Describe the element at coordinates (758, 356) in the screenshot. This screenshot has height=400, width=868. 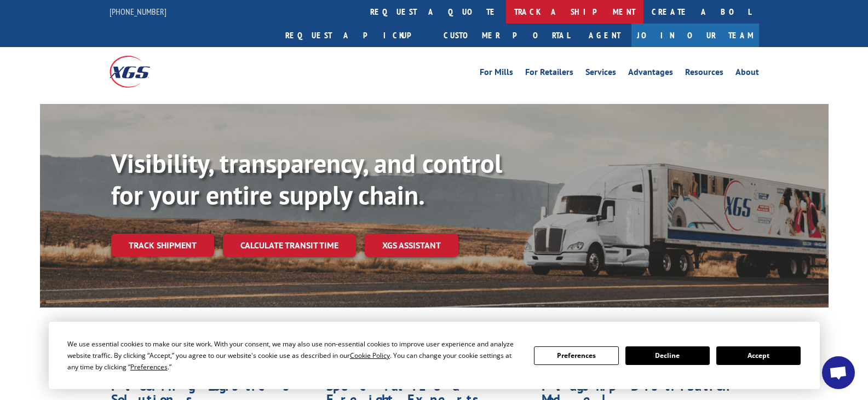
I see `button: Accept` at that location.